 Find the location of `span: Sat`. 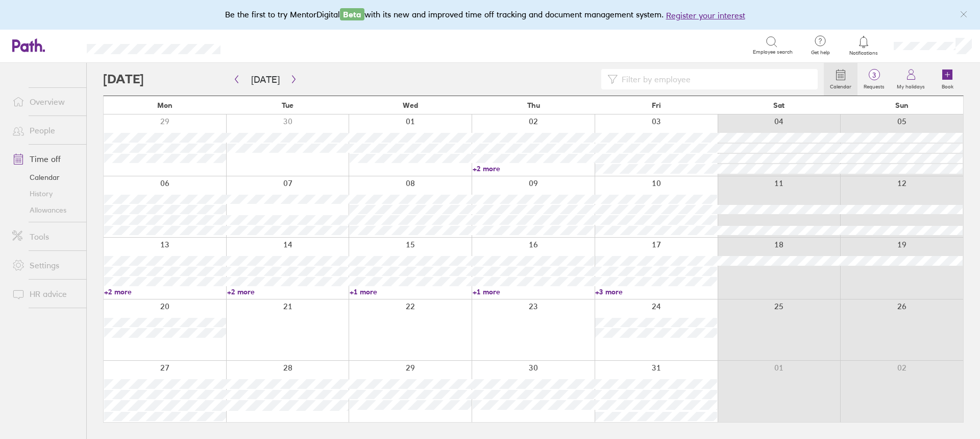

span: Sat is located at coordinates (779, 105).